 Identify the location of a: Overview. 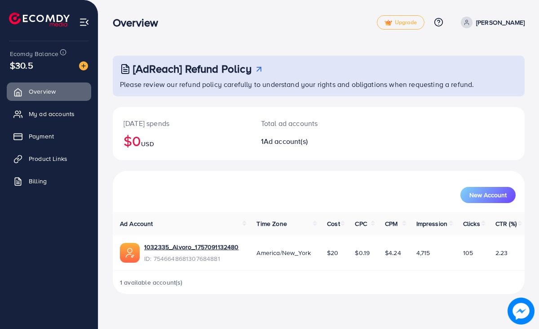
(49, 92).